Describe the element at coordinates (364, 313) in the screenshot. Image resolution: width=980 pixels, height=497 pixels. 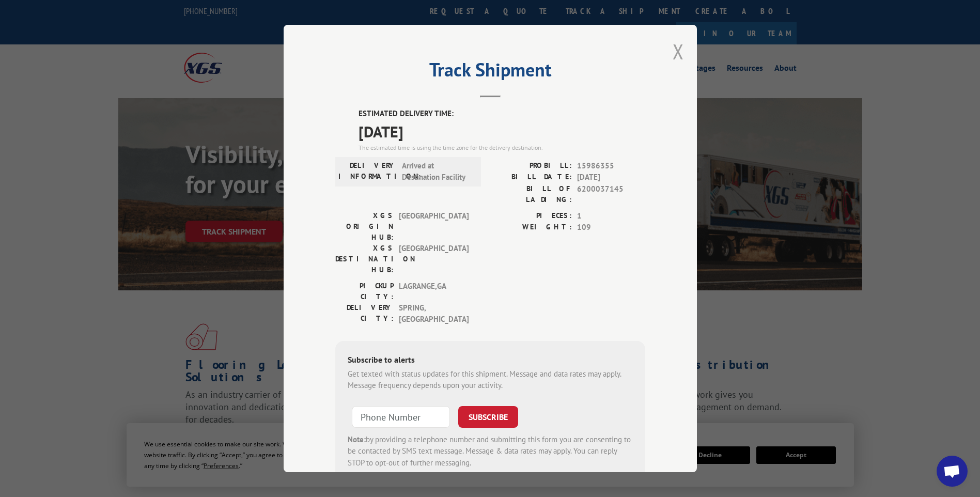
I see `label: DELIVERY CITY:` at that location.